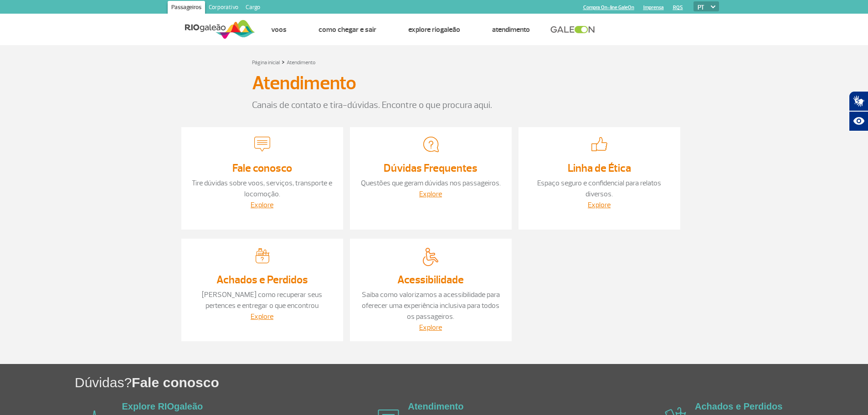  What do you see at coordinates (471, 382) in the screenshot?
I see `h1: Dúvidas?` at bounding box center [471, 382].